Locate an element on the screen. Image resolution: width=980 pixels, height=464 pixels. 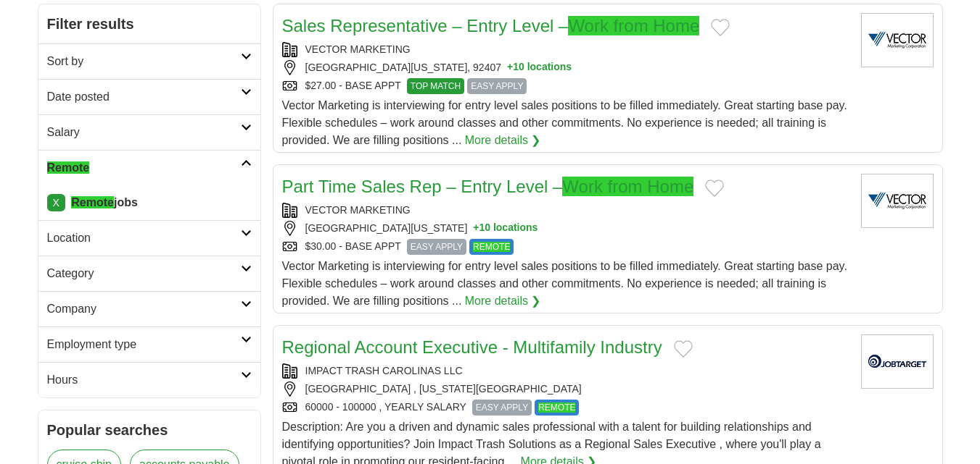
a: Category is located at coordinates (149, 273).